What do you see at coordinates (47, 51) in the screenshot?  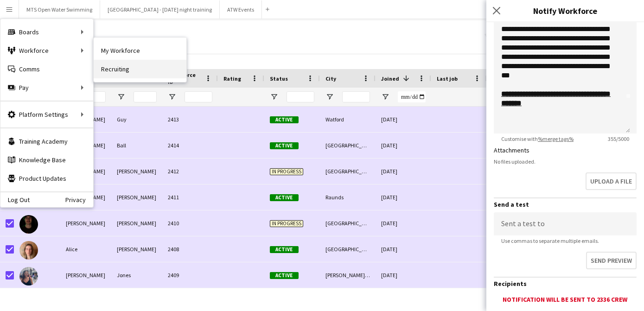 I see `div: Workforce` at bounding box center [47, 51].